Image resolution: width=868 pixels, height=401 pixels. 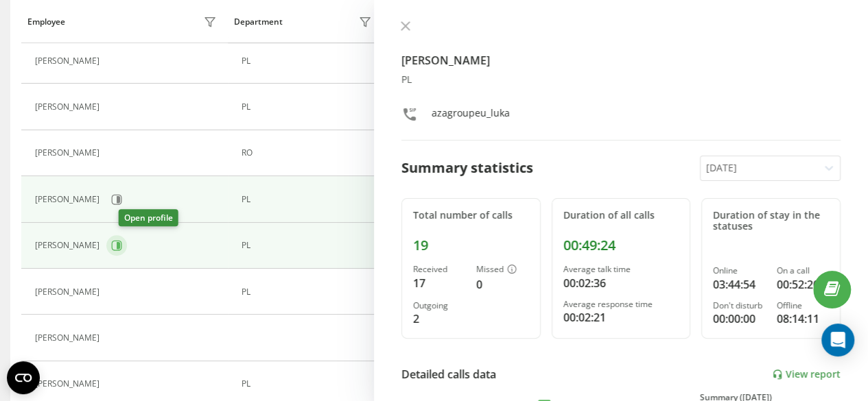 I want to click on div: 00:52:20, so click(x=803, y=284).